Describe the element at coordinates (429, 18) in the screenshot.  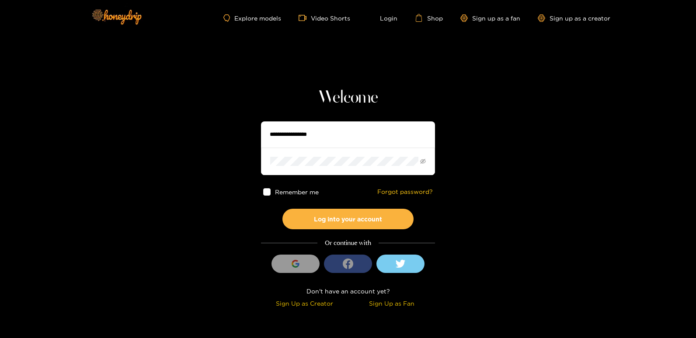
I see `a: Shop` at that location.